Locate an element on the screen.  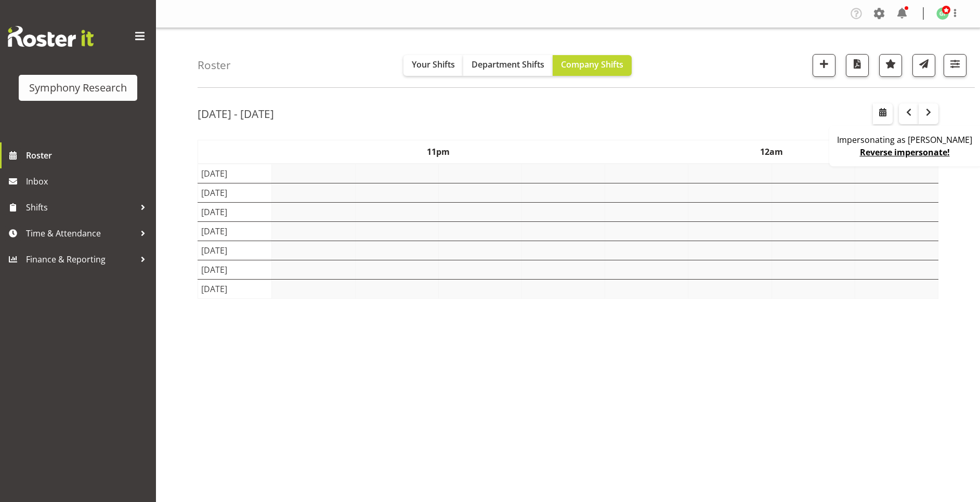
span: Your Shifts is located at coordinates (433, 64).